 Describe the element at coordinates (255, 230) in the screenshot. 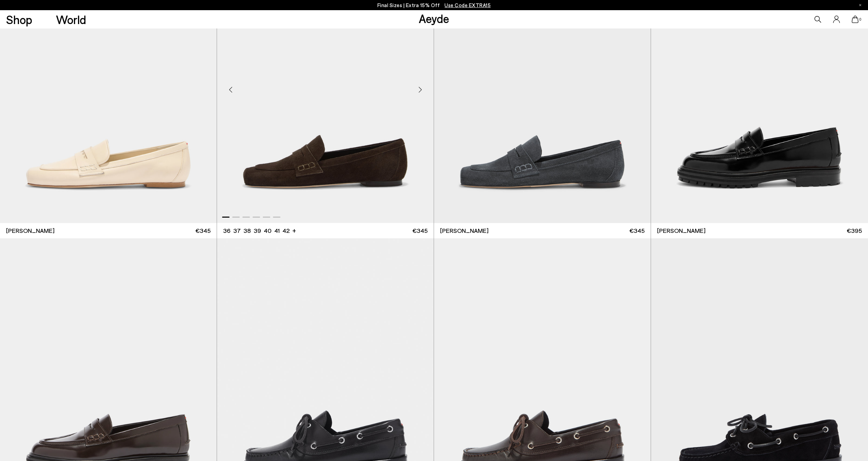

I see `ul: variant` at that location.